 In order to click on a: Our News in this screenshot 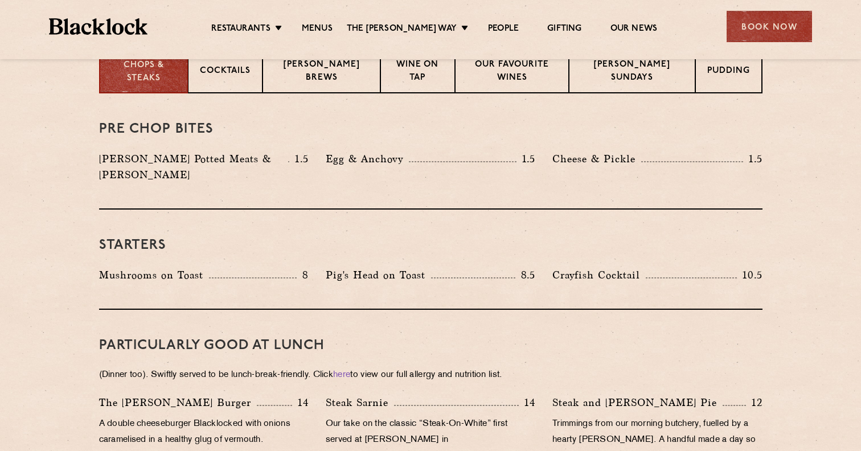, I will do `click(634, 30)`.